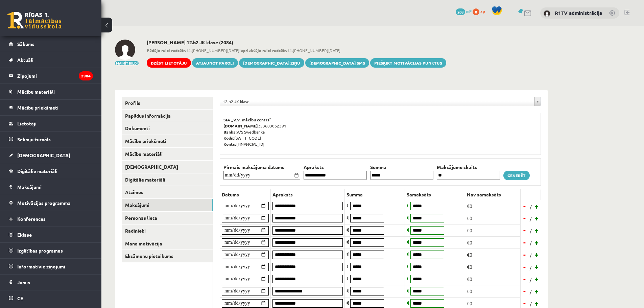 The image size is (644, 308). What do you see at coordinates (51, 44) in the screenshot?
I see `a: Sākums` at bounding box center [51, 44].